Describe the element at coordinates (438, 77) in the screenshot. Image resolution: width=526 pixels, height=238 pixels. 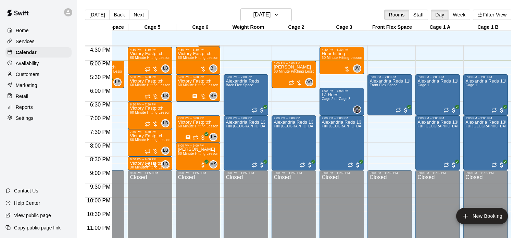
I see `div: 5:30 PM – 7:00 PM` at that location.